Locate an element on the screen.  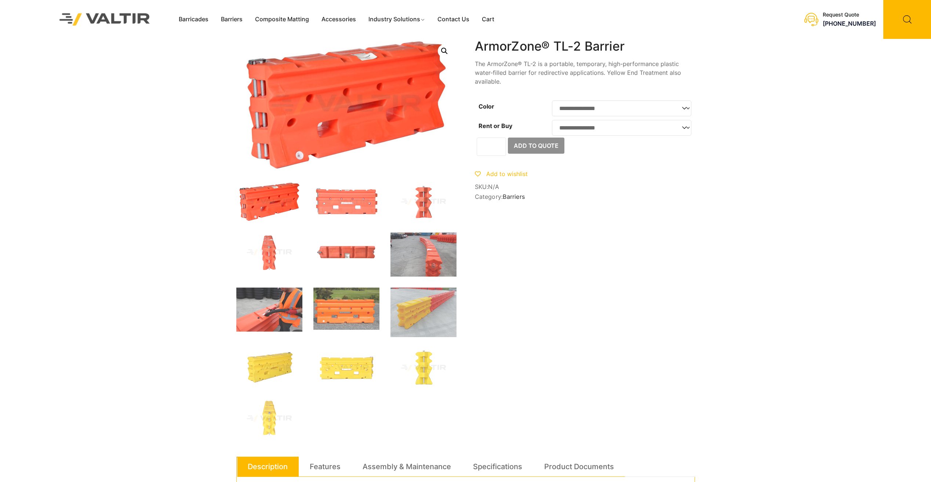
span: Category: is located at coordinates (585, 197).